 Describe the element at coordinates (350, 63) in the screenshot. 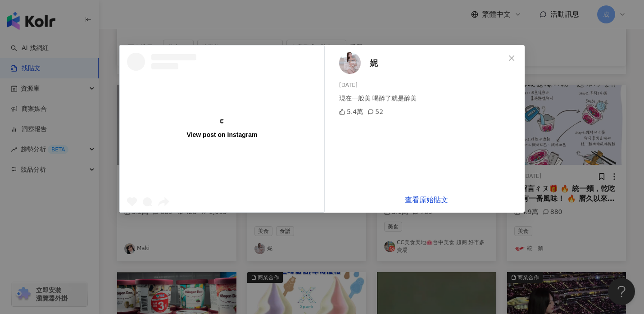

I see `img: KOL Avatar` at that location.